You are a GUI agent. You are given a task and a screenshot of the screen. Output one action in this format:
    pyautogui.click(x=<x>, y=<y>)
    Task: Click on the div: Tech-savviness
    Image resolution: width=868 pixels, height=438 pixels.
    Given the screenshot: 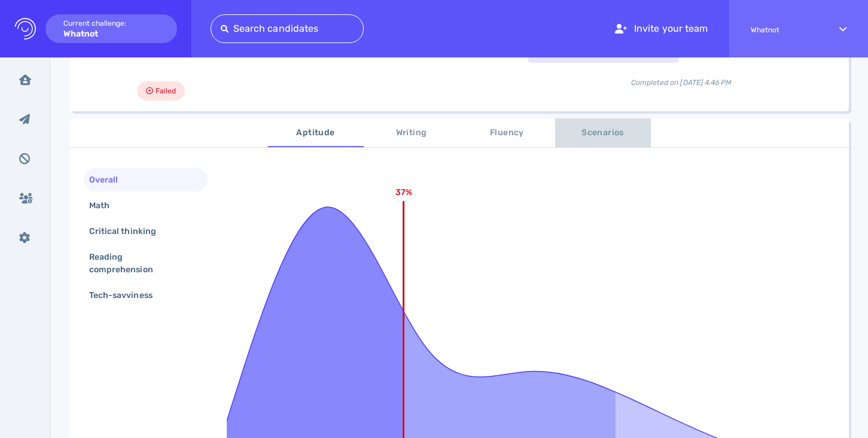 What is the action you would take?
    pyautogui.click(x=126, y=295)
    